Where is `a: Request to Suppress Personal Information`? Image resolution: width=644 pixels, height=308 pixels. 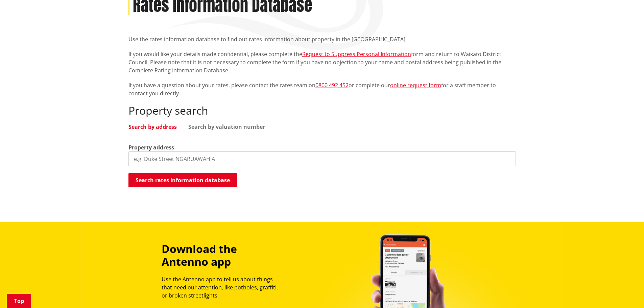 a: Request to Suppress Personal Information is located at coordinates (356, 54).